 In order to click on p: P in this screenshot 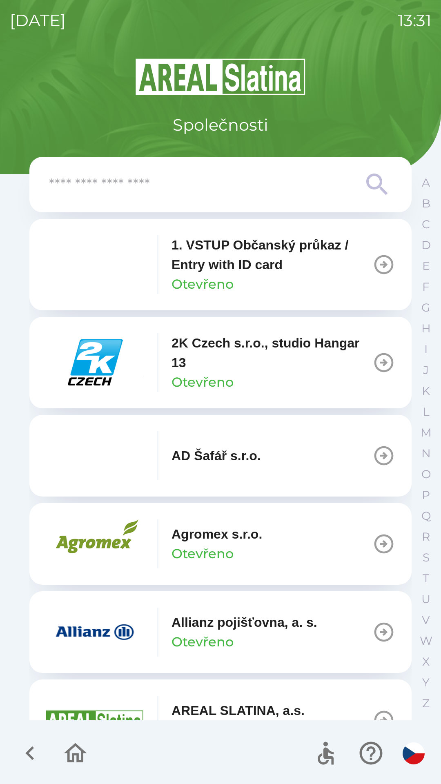, I will do `click(426, 495)`.